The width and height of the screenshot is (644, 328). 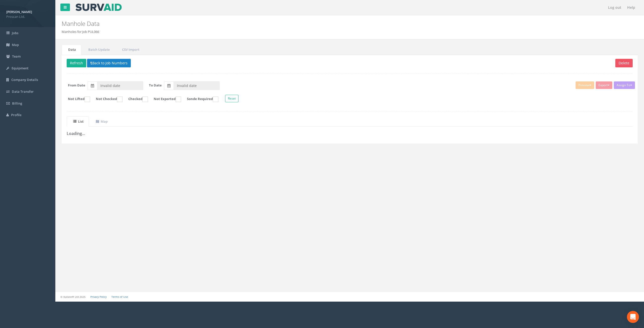 What do you see at coordinates (109, 63) in the screenshot?
I see `button: Back to Job Numbers` at bounding box center [109, 63].